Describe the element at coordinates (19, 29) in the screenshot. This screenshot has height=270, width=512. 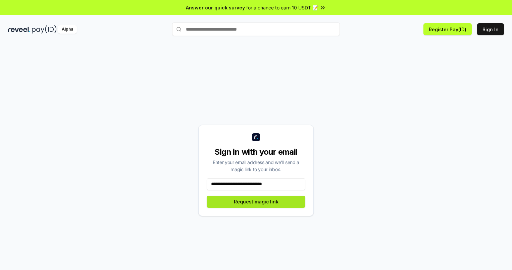
I see `img: reveel_dark` at that location.